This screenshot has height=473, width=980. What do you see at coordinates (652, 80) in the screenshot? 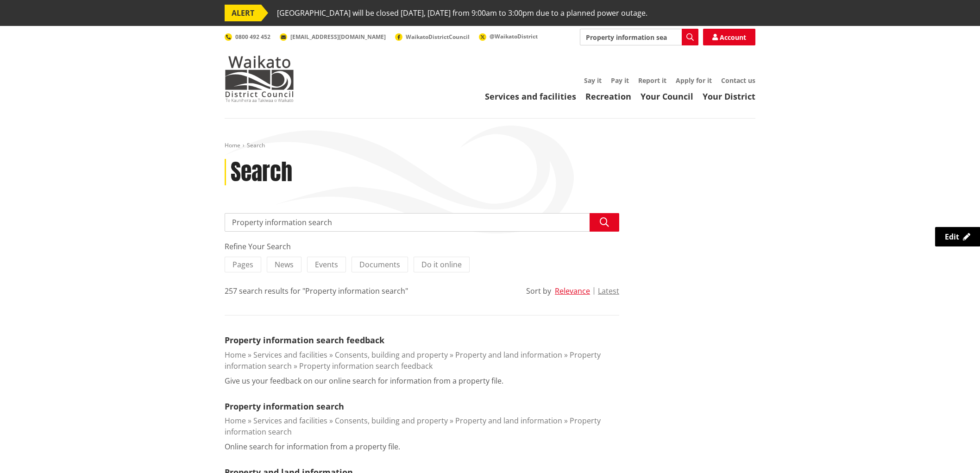
I see `a: Report it` at bounding box center [652, 80].